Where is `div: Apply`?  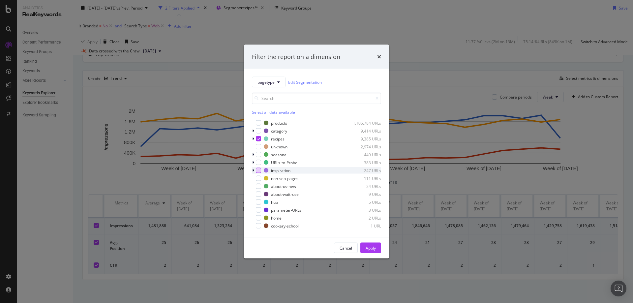
div: Apply is located at coordinates (370, 247).